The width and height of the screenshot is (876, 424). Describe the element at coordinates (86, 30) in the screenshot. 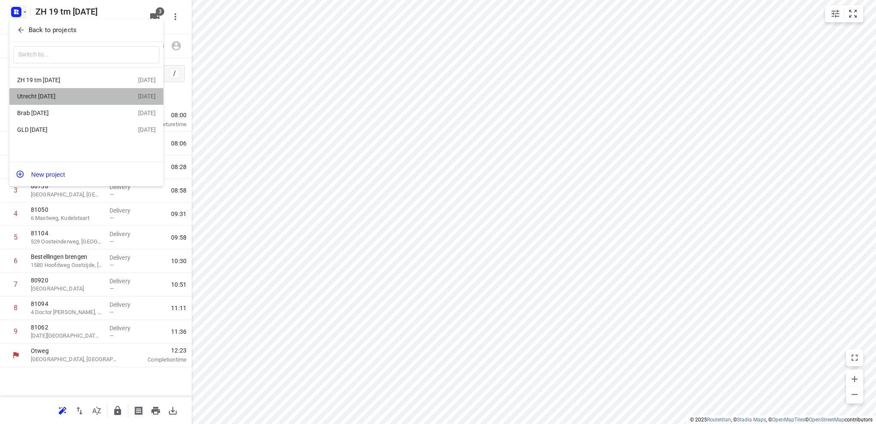

I see `button: Back to projects` at that location.